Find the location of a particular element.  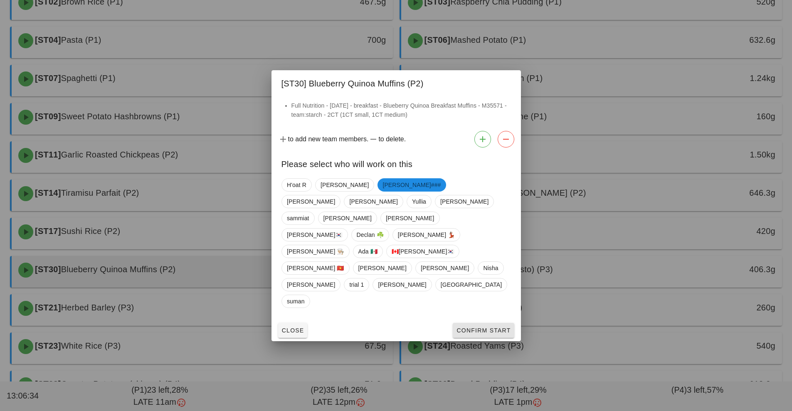

div: to add new team members. to delete. is located at coordinates (396, 139).